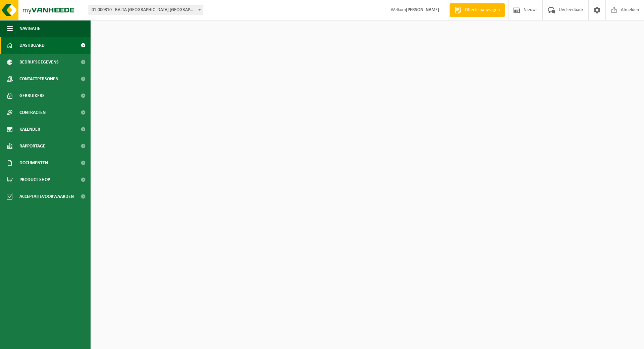 This screenshot has width=644, height=349. What do you see at coordinates (32, 45) in the screenshot?
I see `span: Dashboard` at bounding box center [32, 45].